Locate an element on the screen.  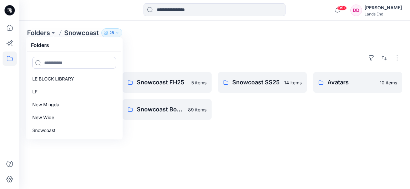
a: New Mingda is located at coordinates (74, 105).